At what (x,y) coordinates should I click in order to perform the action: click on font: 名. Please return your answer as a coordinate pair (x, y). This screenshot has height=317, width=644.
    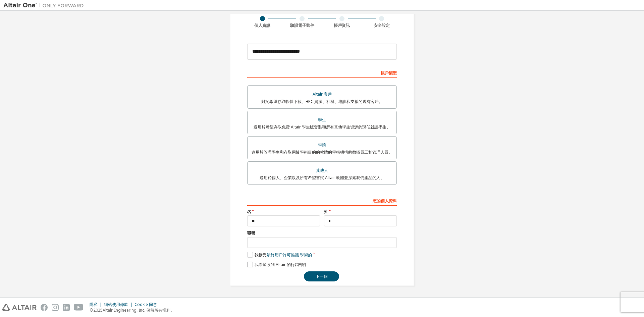
    Looking at the image, I should click on (249, 211).